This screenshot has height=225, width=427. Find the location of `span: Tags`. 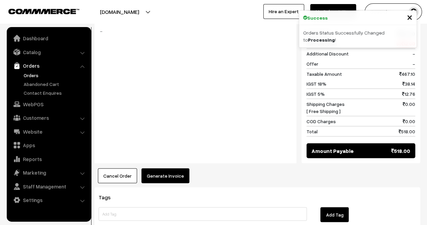

span: Tags is located at coordinates (109, 197).